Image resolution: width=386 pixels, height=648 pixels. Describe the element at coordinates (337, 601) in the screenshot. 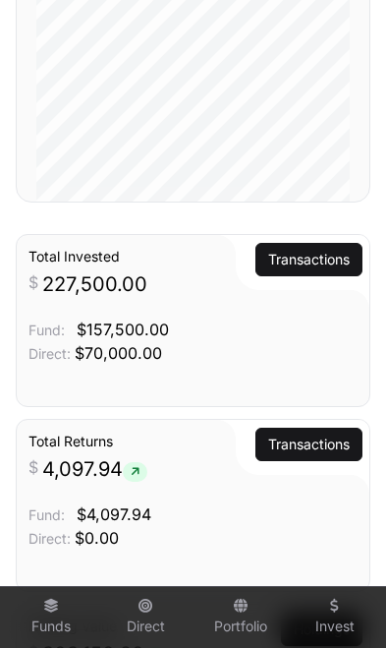

I see `div: Chat Widget` at that location.